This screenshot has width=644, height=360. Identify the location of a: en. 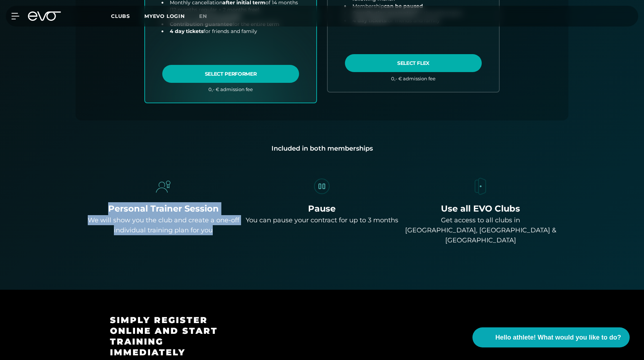
(207, 16).